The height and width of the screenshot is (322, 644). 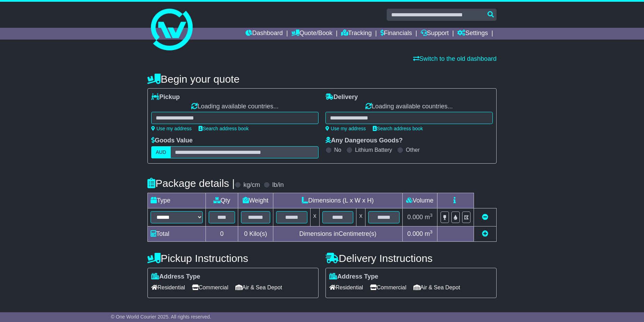 What do you see at coordinates (222, 201) in the screenshot?
I see `td: Qty` at bounding box center [222, 201].